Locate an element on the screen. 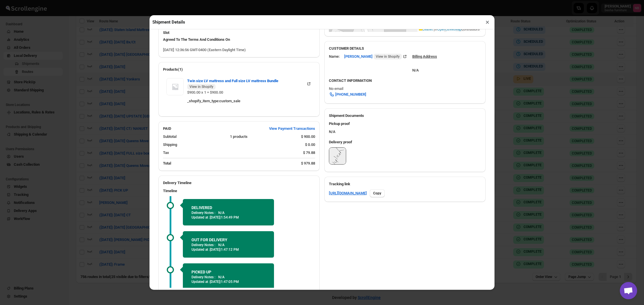 This screenshot has width=644, height=305. a: Twin size LV mattress and Full size LV mattress Bundle View in Shopify is located at coordinates (249, 81).